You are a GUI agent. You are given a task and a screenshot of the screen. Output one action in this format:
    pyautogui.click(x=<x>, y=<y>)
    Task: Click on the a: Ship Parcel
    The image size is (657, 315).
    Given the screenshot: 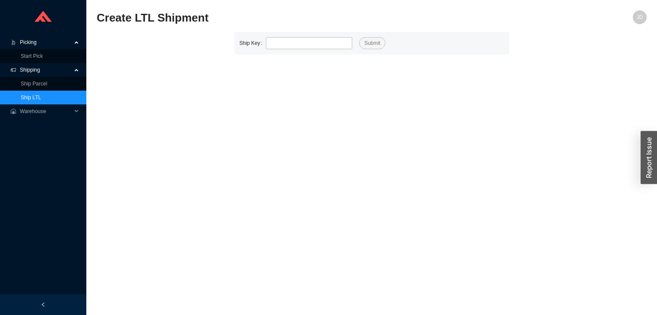 What is the action you would take?
    pyautogui.click(x=34, y=84)
    